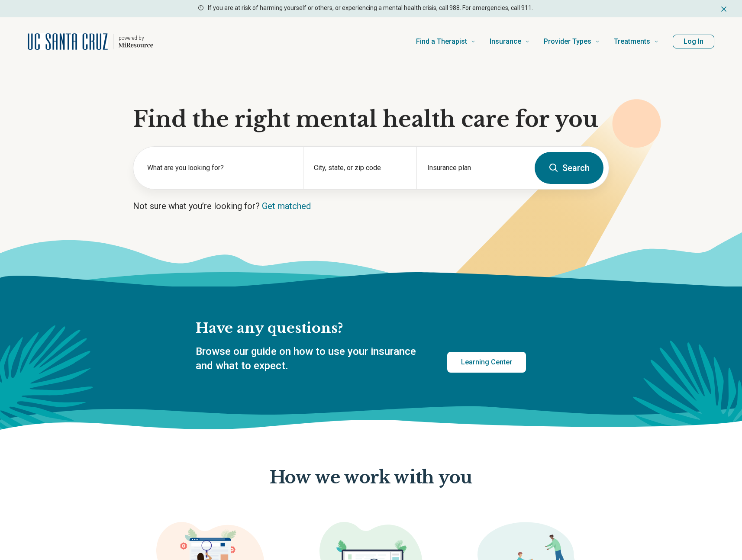 This screenshot has width=742, height=560. I want to click on p: How we work with you, so click(371, 477).